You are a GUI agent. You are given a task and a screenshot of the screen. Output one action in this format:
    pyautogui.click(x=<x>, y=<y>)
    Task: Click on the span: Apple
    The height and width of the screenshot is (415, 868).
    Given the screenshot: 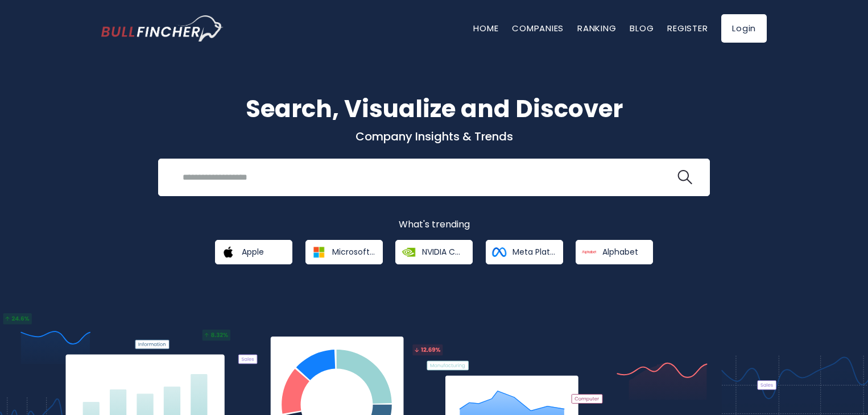 What is the action you would take?
    pyautogui.click(x=253, y=252)
    